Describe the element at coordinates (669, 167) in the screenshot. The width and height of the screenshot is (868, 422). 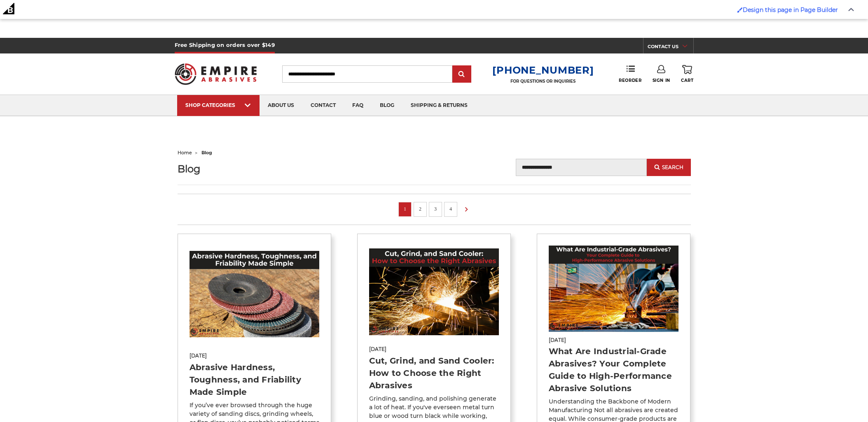
I see `button: Search` at that location.